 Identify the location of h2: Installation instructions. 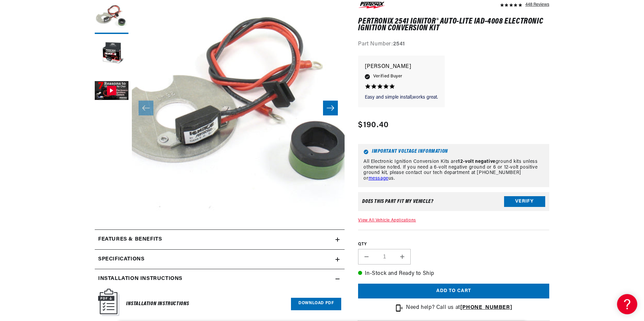
(140, 279).